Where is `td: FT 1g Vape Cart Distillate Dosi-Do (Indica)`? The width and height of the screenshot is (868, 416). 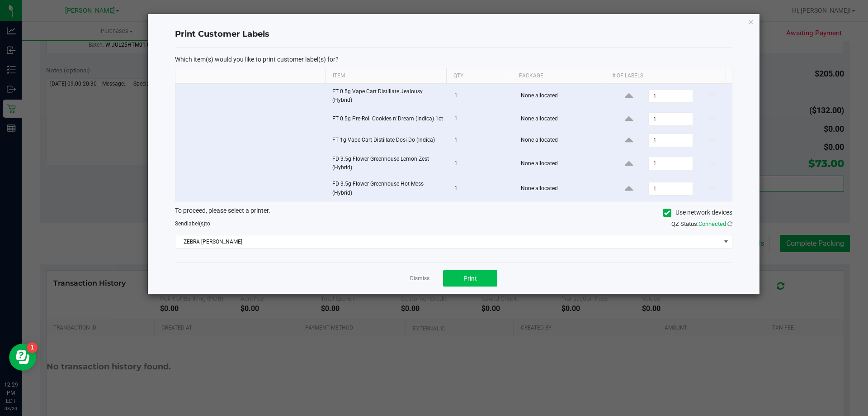
td: FT 1g Vape Cart Distillate Dosi-Do (Indica) is located at coordinates (388, 140).